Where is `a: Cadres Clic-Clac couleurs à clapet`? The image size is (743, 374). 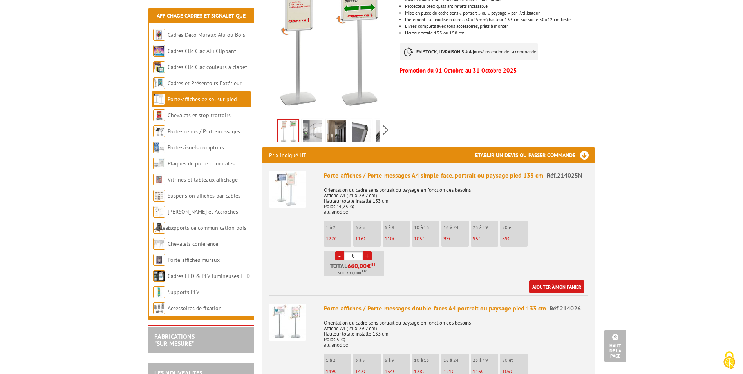
a: Cadres Clic-Clac couleurs à clapet is located at coordinates (207, 67).